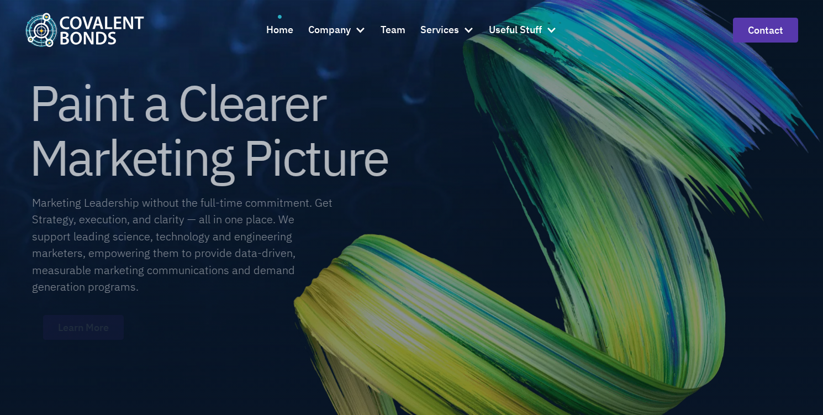  Describe the element at coordinates (280, 30) in the screenshot. I see `div: Home` at that location.